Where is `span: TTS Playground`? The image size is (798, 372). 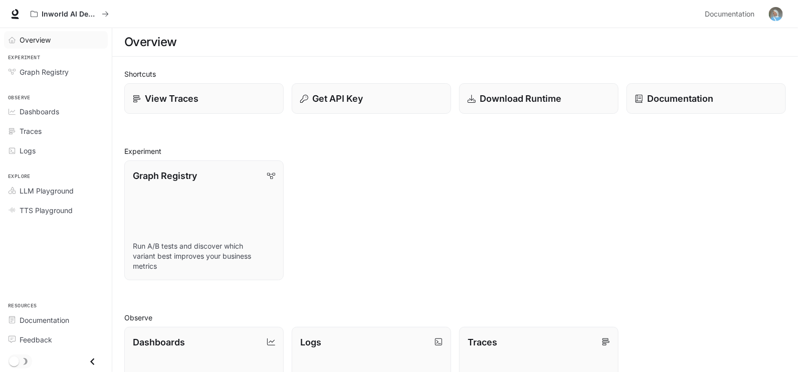 span: TTS Playground is located at coordinates (46, 210).